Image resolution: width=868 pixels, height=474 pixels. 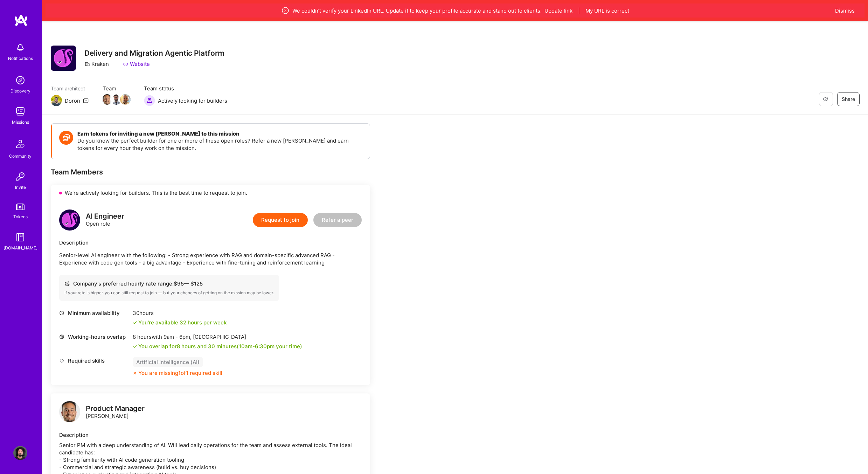 What do you see at coordinates (180, 322) in the screenshot?
I see `div: You're available 32 hours per week` at bounding box center [180, 322].